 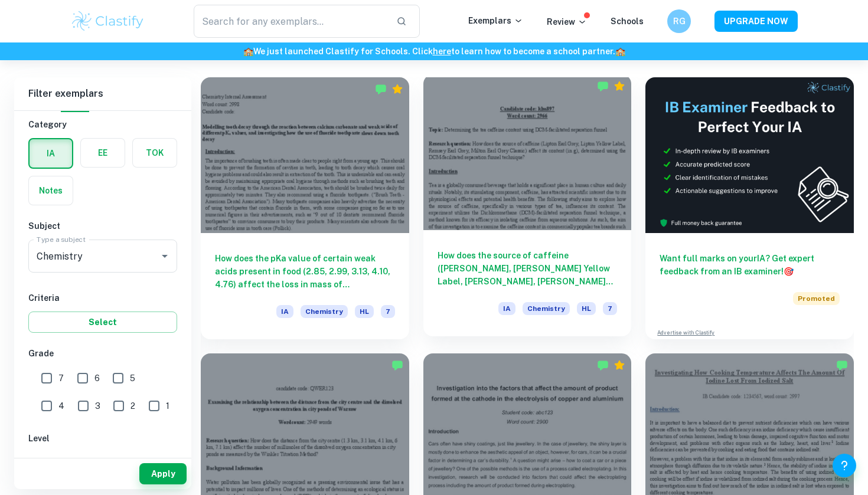 I want to click on button: Open, so click(x=165, y=257).